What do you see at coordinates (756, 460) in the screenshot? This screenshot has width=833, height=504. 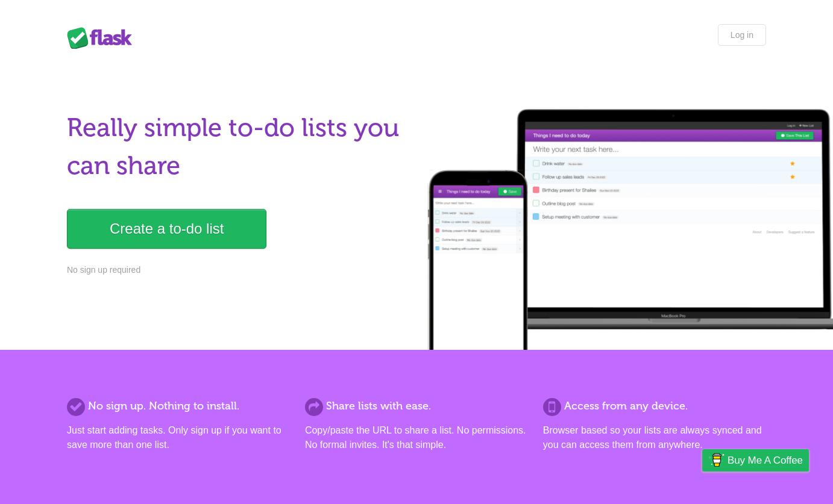 I see `a: Buy me a coffee` at bounding box center [756, 460].